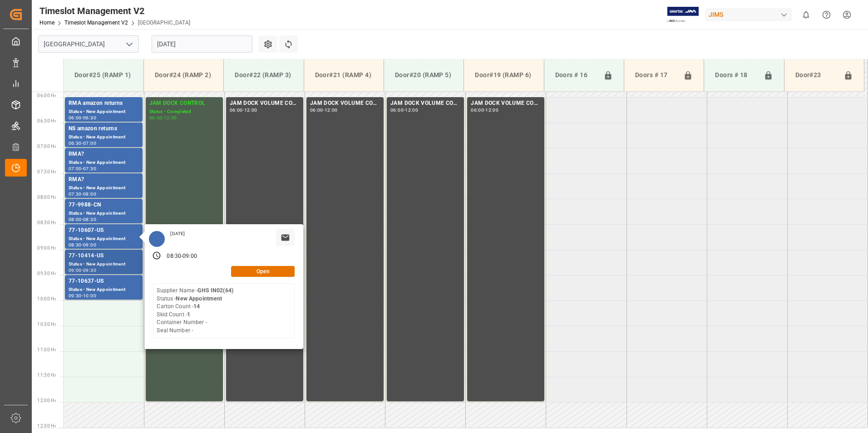 The image size is (868, 433). I want to click on div: Doors # 18, so click(735, 75).